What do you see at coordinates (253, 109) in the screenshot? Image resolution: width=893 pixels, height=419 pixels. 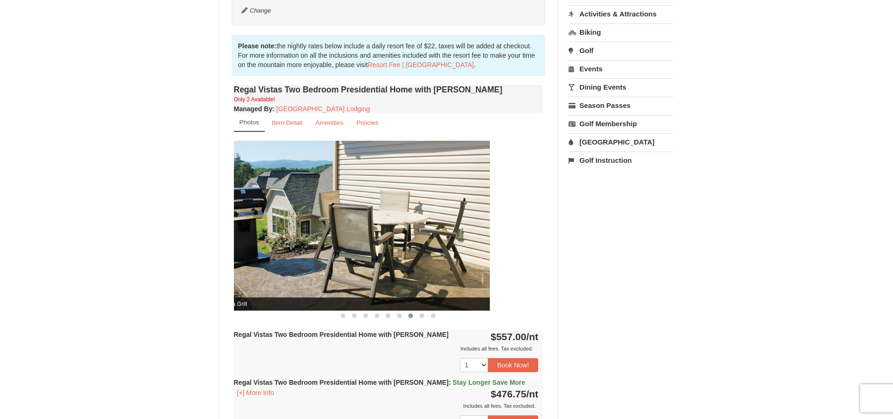 I see `span: Managed By` at bounding box center [253, 109].